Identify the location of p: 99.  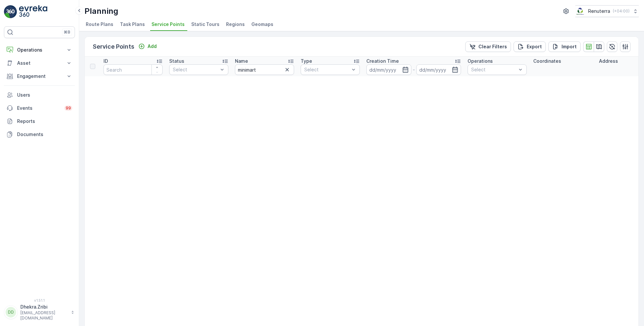
(68, 108).